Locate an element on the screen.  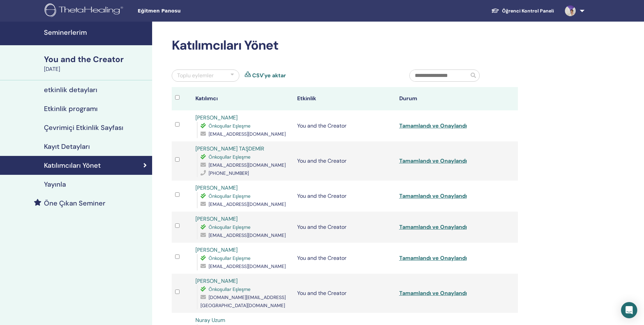
span: Eğitmen Panosu is located at coordinates (188, 11).